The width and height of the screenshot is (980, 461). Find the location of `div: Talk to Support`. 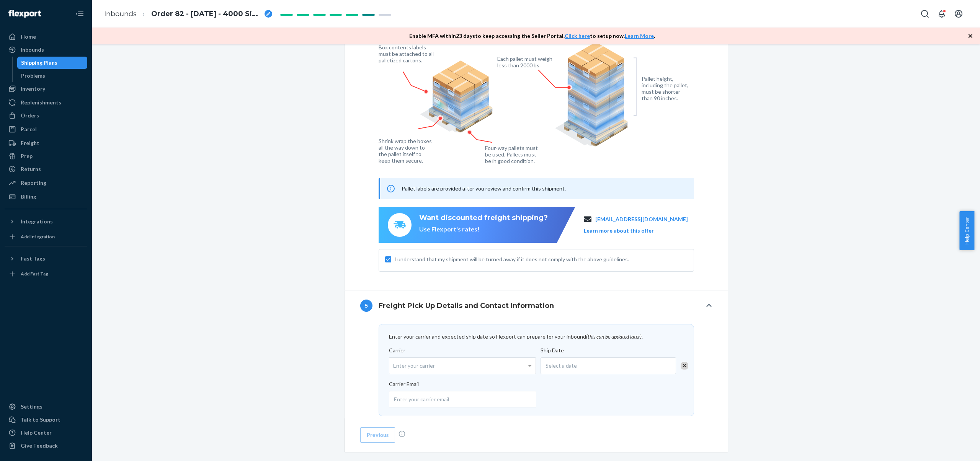

div: Talk to Support is located at coordinates (41, 420).